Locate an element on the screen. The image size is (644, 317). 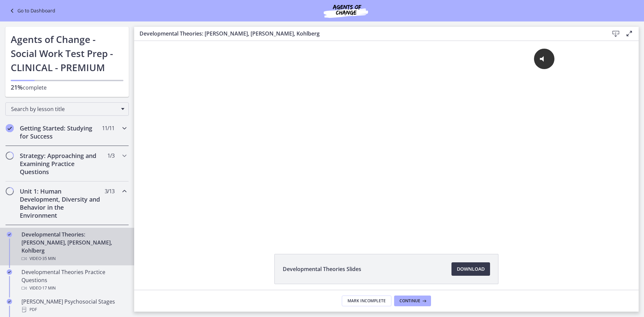
span: · 35 min is located at coordinates (48, 259).